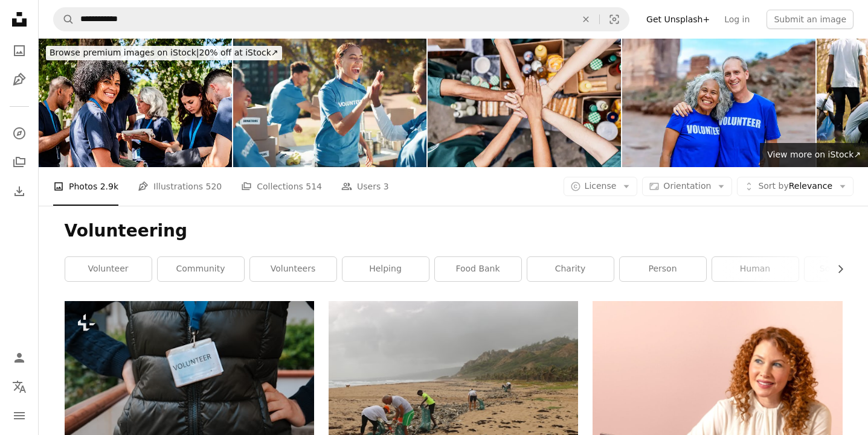 Image resolution: width=868 pixels, height=435 pixels. What do you see at coordinates (164, 52) in the screenshot?
I see `span: 20% off at iStock ↗` at bounding box center [164, 52].